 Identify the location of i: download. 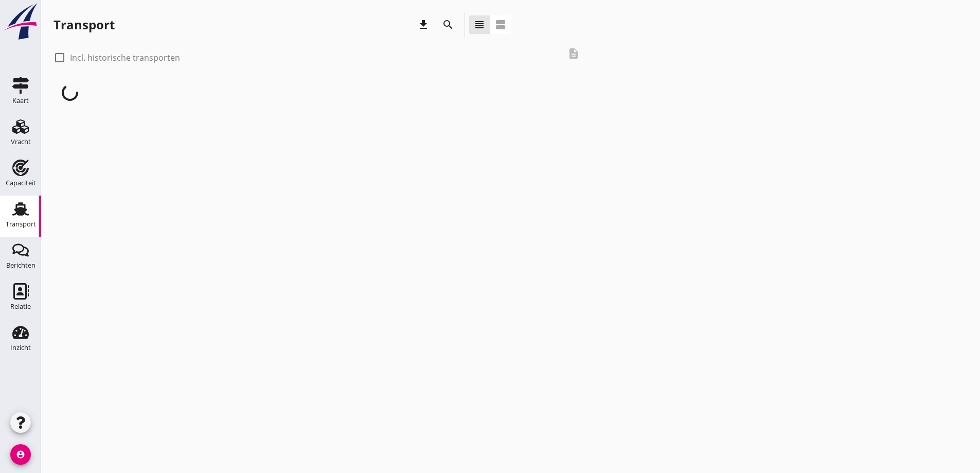
(423, 25).